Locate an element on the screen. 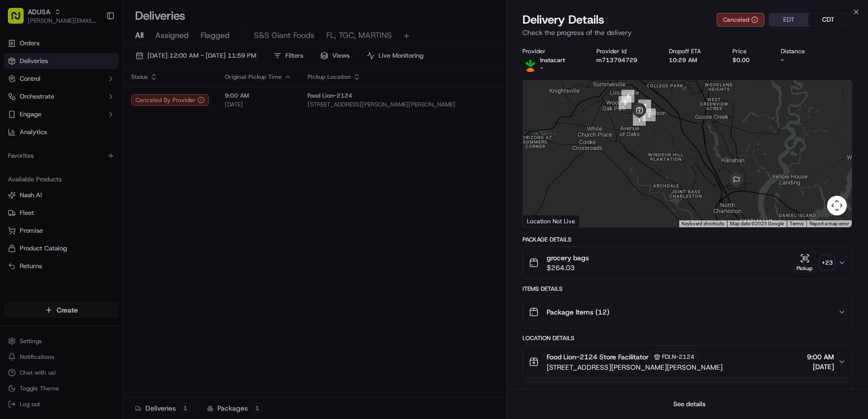  span: FDLN-2124 is located at coordinates (679, 357).